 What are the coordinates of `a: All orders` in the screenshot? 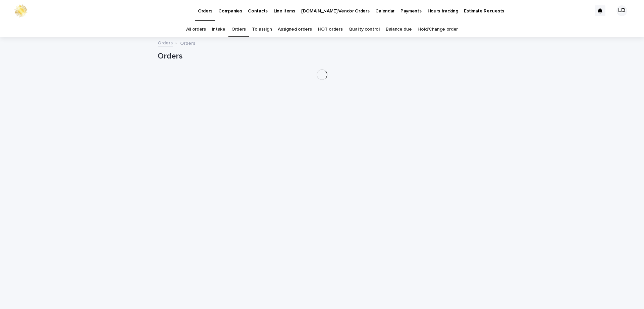 It's located at (196, 29).